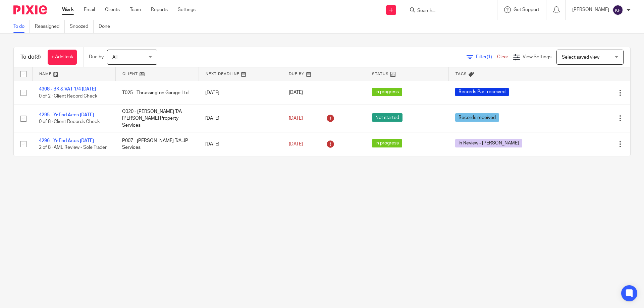  Describe the element at coordinates (160, 10) in the screenshot. I see `a: Reports` at that location.